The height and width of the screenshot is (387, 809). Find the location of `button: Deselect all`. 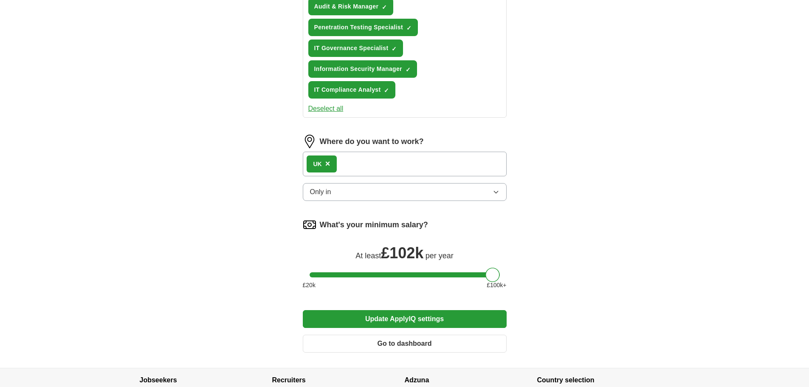

button: Deselect all is located at coordinates (326, 109).